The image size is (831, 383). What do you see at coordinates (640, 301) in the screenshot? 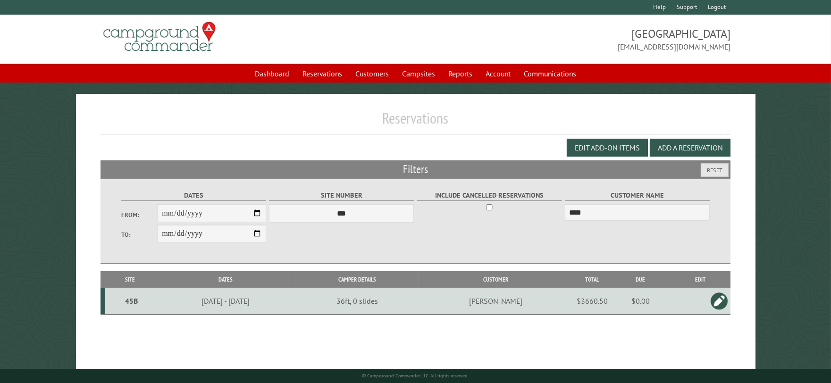
I see `td: $0.00` at bounding box center [640, 301].